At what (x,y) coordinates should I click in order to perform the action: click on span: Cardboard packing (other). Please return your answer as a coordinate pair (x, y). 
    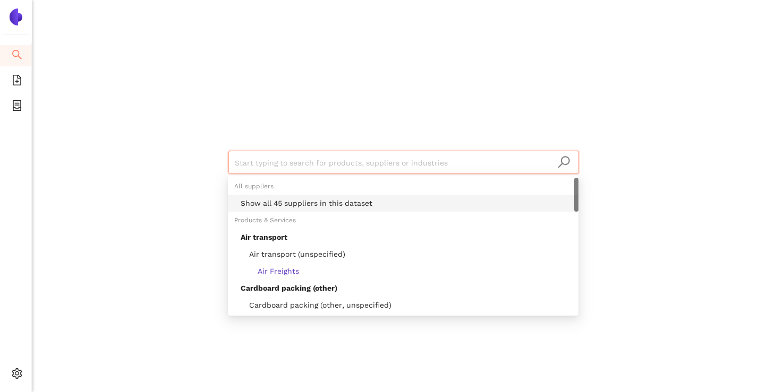
    Looking at the image, I should click on (289, 288).